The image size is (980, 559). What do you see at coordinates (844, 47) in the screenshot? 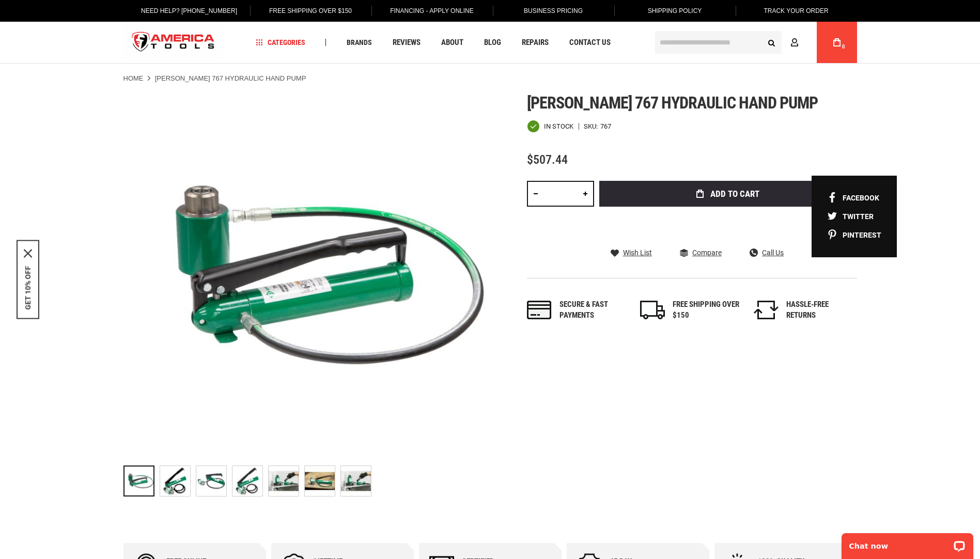
I see `span: 0` at bounding box center [844, 47].